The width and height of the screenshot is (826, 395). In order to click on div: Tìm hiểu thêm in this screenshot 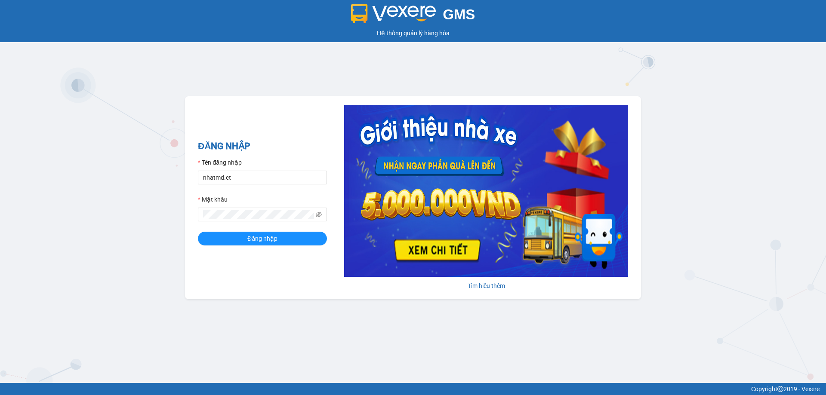, I will do `click(486, 286)`.